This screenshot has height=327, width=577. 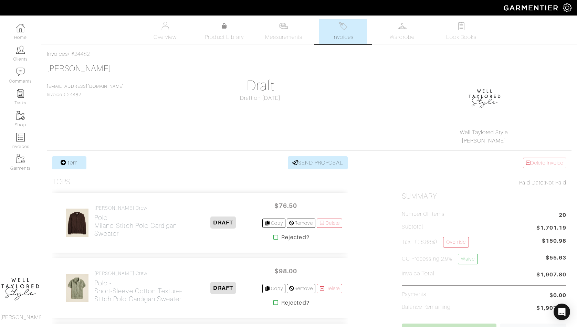 What do you see at coordinates (456, 242) in the screenshot?
I see `a: Override` at bounding box center [456, 242].